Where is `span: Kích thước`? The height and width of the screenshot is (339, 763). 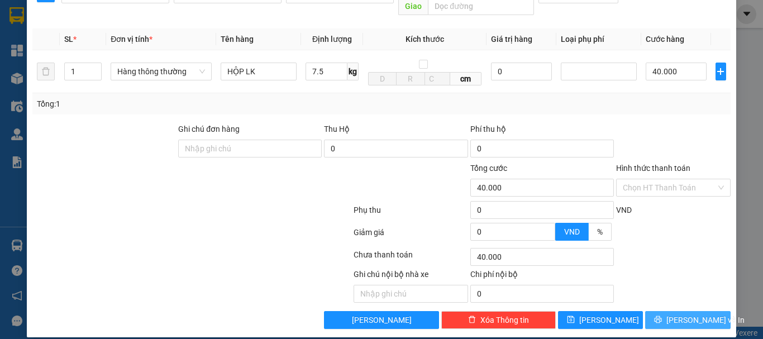
span: Kích thước is located at coordinates (425, 39).